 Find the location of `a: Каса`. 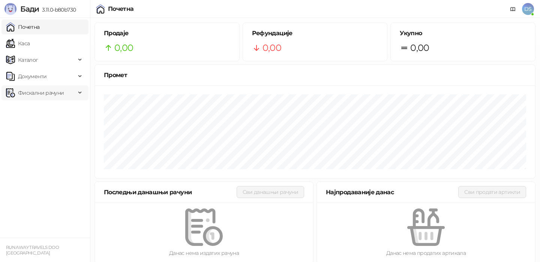

a: Каса is located at coordinates (18, 43).